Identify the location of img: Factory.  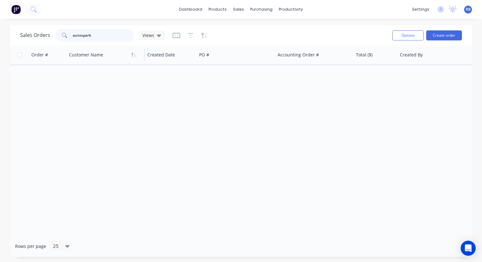
(16, 9).